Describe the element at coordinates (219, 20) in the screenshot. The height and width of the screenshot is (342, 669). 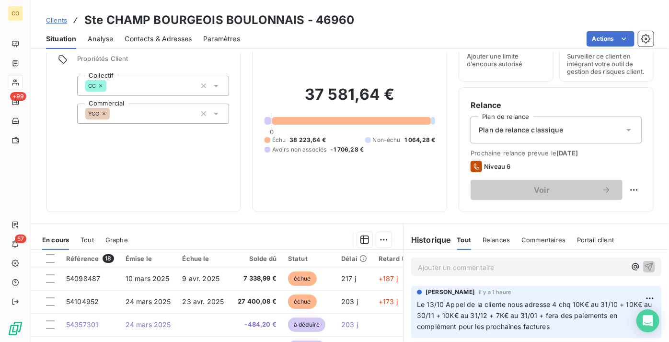
I see `h3: Ste CHAMP BOURGEOIS BOULONNAIS - 46960` at that location.